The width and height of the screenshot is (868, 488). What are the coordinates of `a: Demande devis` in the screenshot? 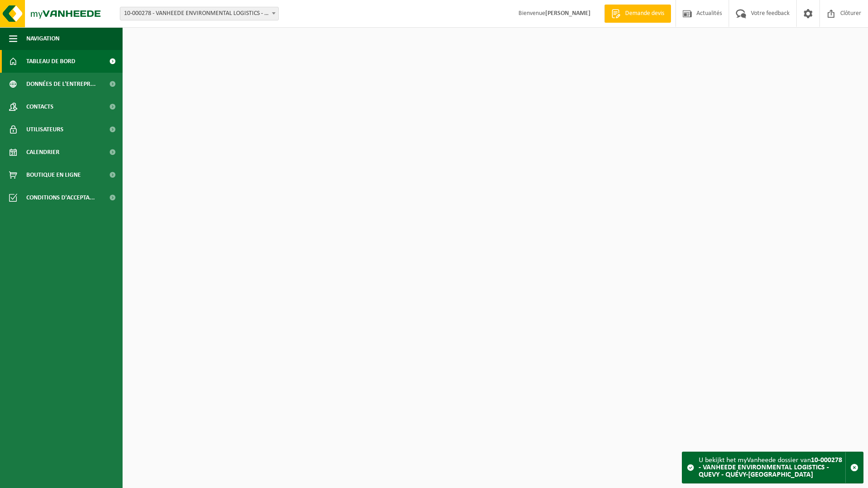 It's located at (638, 14).